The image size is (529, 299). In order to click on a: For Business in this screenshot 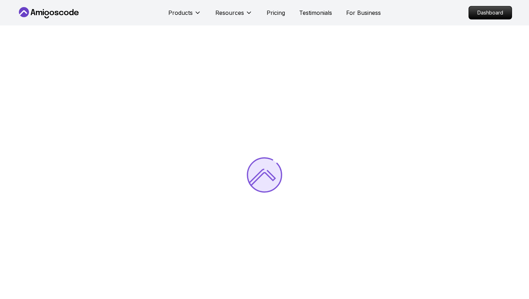, I will do `click(364, 13)`.